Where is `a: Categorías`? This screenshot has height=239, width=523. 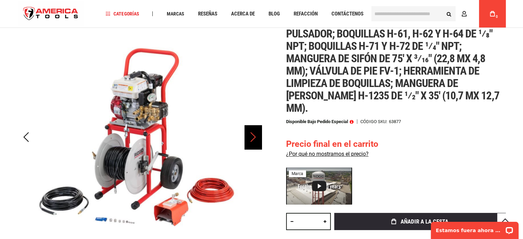
a: Categorías is located at coordinates (122, 14).